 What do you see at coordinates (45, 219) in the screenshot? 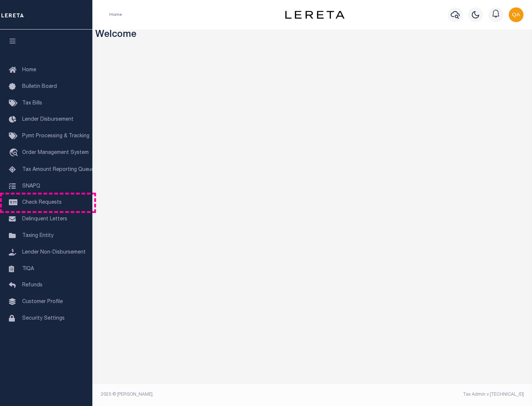
I see `span: Delinquent Letters` at bounding box center [45, 219].